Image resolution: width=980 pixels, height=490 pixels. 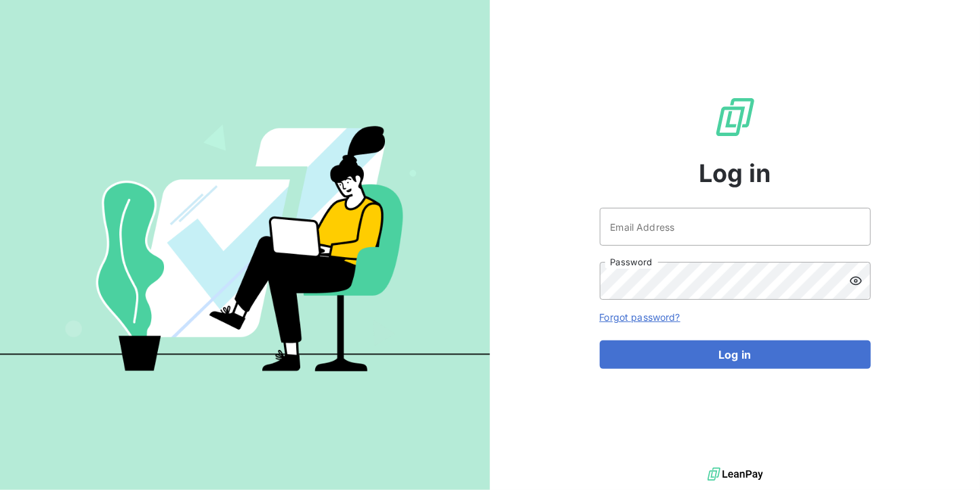 What do you see at coordinates (736, 475) in the screenshot?
I see `img: logo` at bounding box center [736, 475].